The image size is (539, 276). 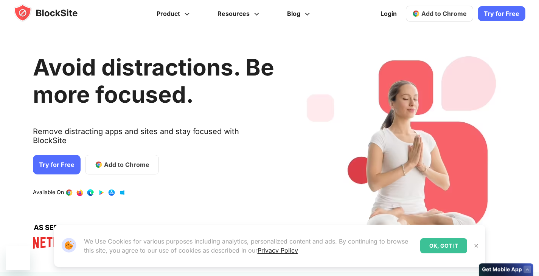 I want to click on p: We Use Cookies for various purposes including analytics, personalized content and ads. By continu..., so click(x=249, y=246).